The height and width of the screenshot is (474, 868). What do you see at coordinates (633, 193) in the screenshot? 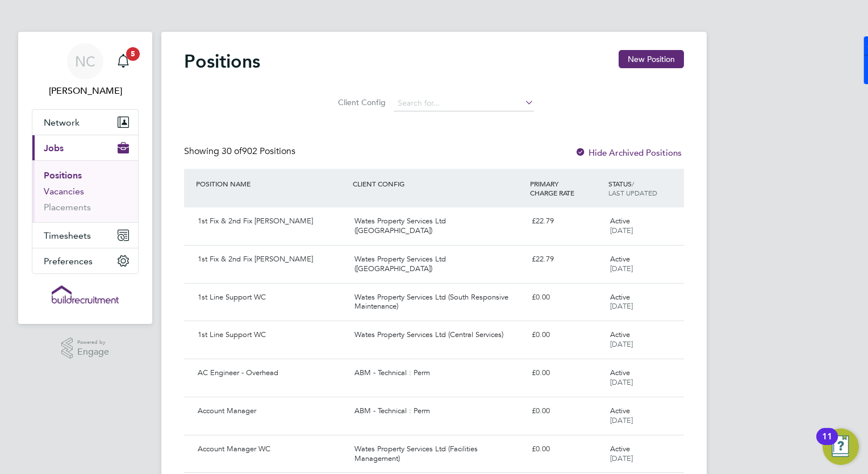
I see `span: LAST UPDATED` at bounding box center [633, 193].